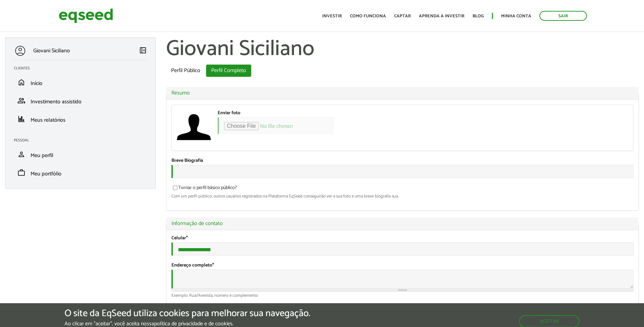 This screenshot has height=327, width=644. I want to click on a: Perfil Completo, so click(229, 71).